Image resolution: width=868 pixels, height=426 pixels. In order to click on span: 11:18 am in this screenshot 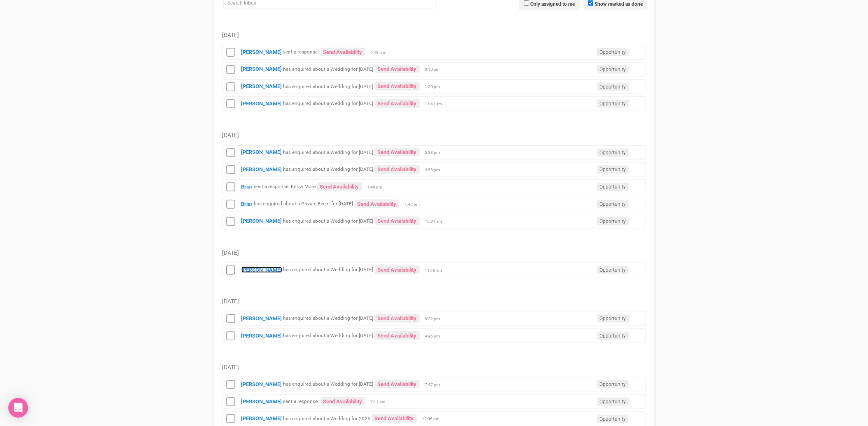, I will do `click(435, 271)`.